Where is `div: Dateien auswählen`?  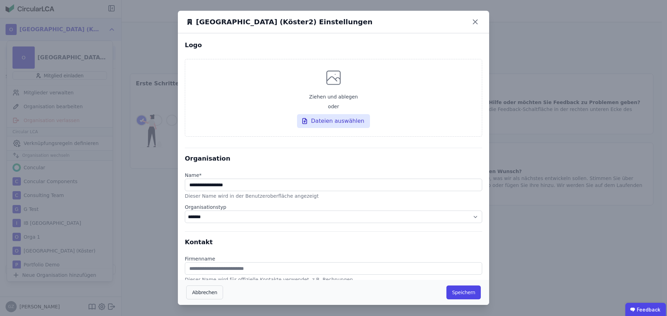
div: Dateien auswählen is located at coordinates (333, 121).